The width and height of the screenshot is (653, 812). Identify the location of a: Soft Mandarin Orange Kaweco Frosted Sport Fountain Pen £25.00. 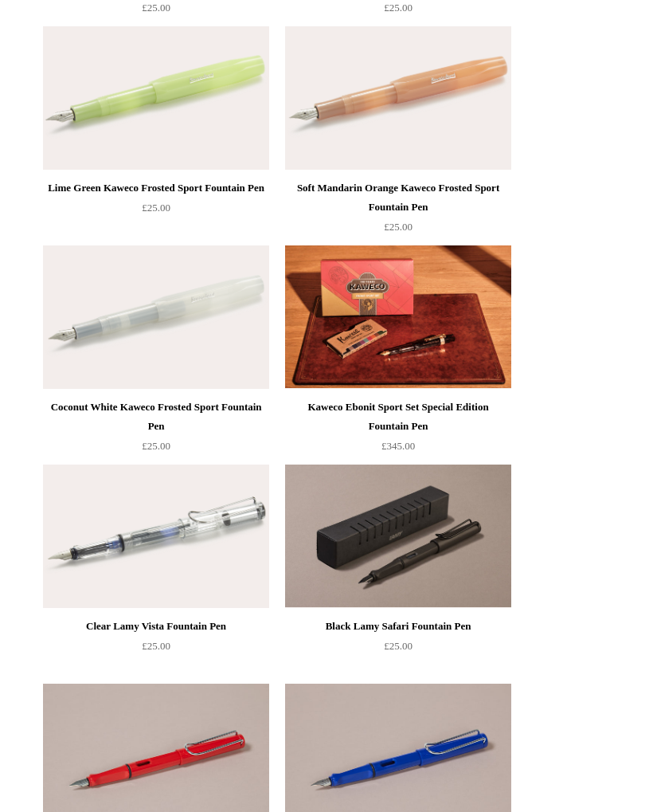
(398, 211).